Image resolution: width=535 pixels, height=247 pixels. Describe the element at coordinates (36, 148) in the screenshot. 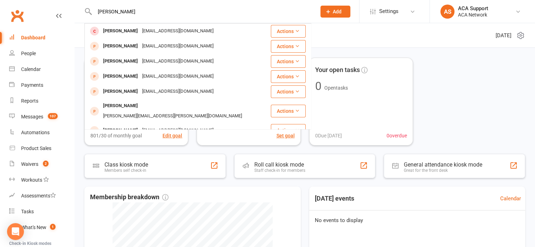

I see `div: Product Sales` at that location.